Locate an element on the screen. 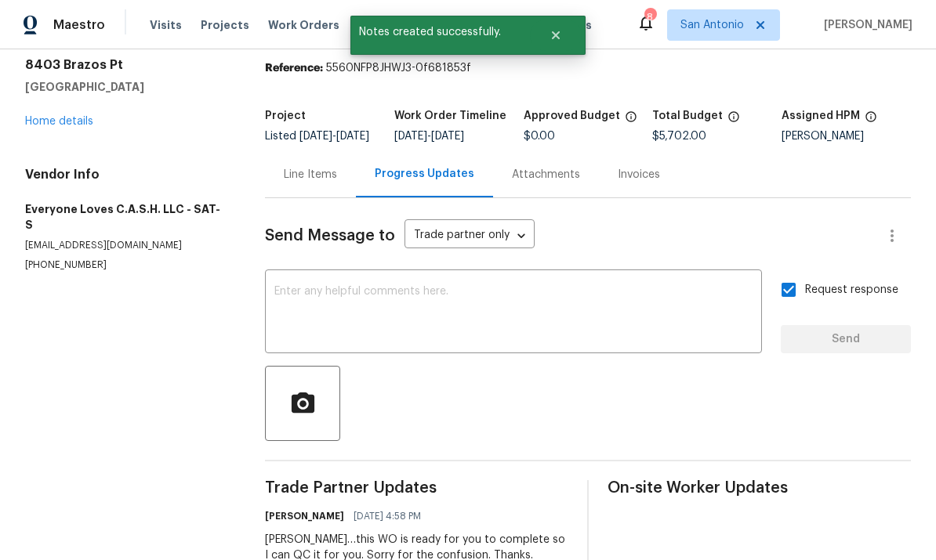 The height and width of the screenshot is (560, 936). div: 8 is located at coordinates (649, 17).